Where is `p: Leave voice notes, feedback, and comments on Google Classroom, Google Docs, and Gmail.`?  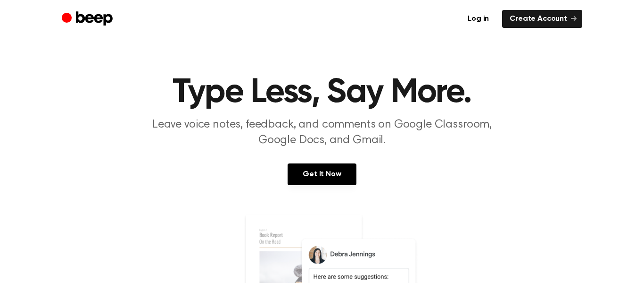
p: Leave voice notes, feedback, and comments on Google Classroom, Google Docs, and Gmail. is located at coordinates (322, 133).